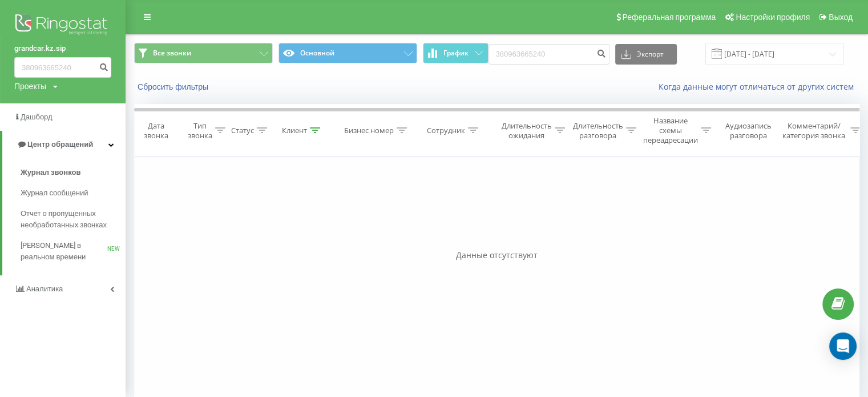  Describe the element at coordinates (670, 130) in the screenshot. I see `div: Название схемы переадресации` at that location.